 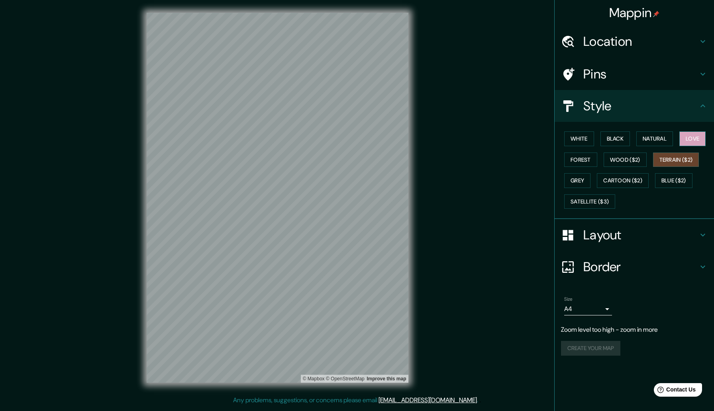 What do you see at coordinates (635, 41) in the screenshot?
I see `div: Location` at bounding box center [635, 41].